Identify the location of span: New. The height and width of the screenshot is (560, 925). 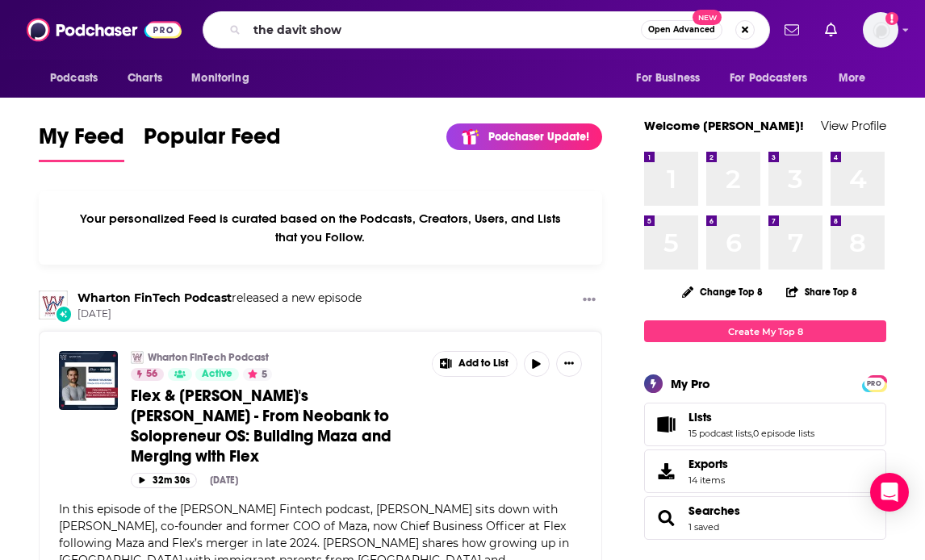
(707, 17).